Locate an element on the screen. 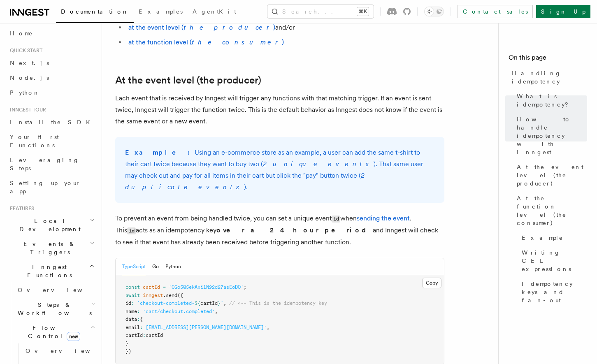 The image size is (597, 364). a: How to handle idempotency with Inngest is located at coordinates (550, 136).